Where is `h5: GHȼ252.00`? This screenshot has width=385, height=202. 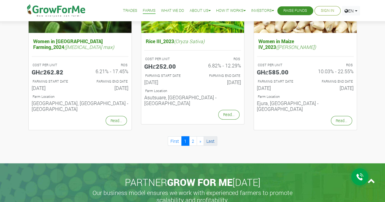 h5: GHȼ252.00 is located at coordinates (166, 66).